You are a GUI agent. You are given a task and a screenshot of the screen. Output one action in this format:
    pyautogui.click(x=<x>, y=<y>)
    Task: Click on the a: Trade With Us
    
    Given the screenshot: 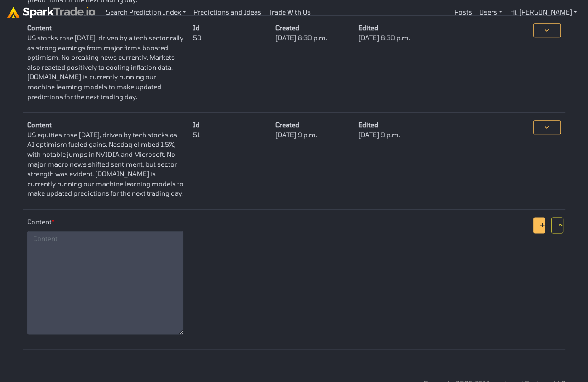 What is the action you would take?
    pyautogui.click(x=289, y=13)
    